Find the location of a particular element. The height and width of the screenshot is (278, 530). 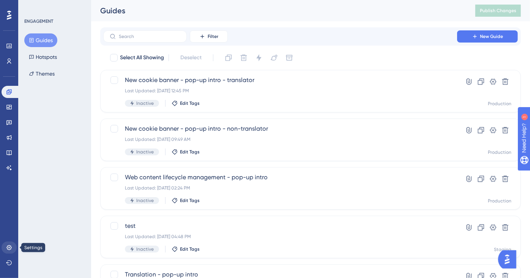

img: launcher-image-alternative-text is located at coordinates (9, 11).